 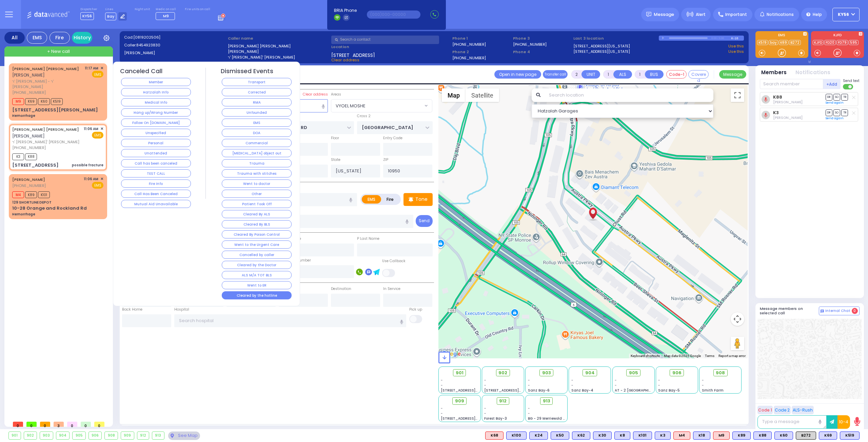 What do you see at coordinates (542, 38) in the screenshot?
I see `span: Phone 3` at bounding box center [542, 38].